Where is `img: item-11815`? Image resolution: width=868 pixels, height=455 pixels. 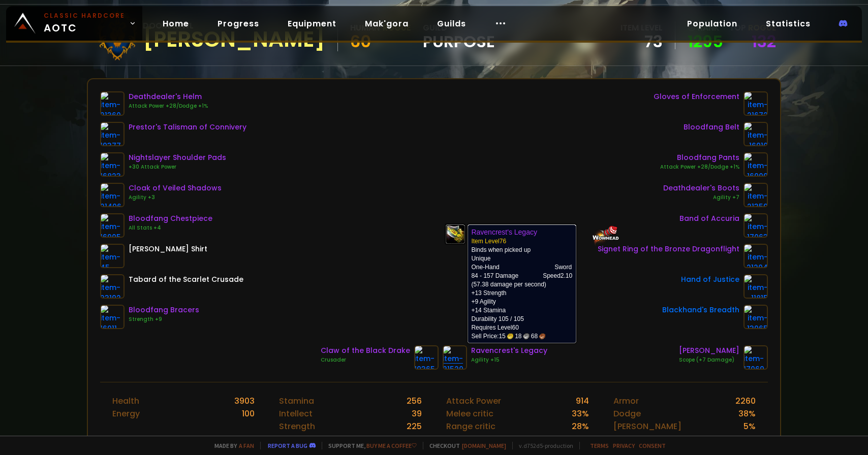 img: item-11815 is located at coordinates (756, 286).